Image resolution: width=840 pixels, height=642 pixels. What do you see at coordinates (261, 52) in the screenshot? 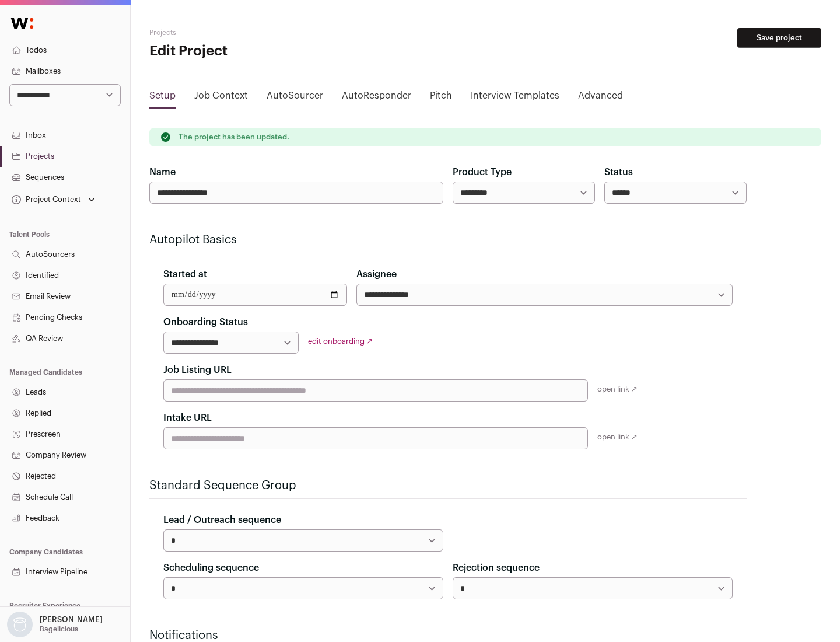
I see `h1: Edit Project` at bounding box center [261, 52].